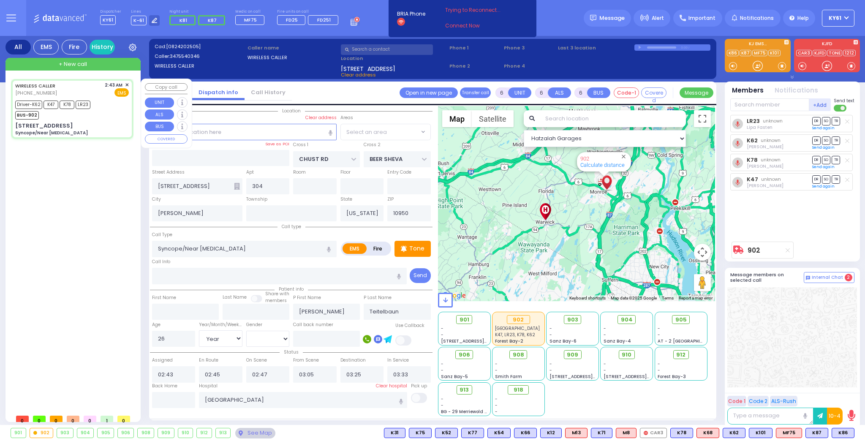  Describe the element at coordinates (733, 53) in the screenshot. I see `a: K86` at that location.